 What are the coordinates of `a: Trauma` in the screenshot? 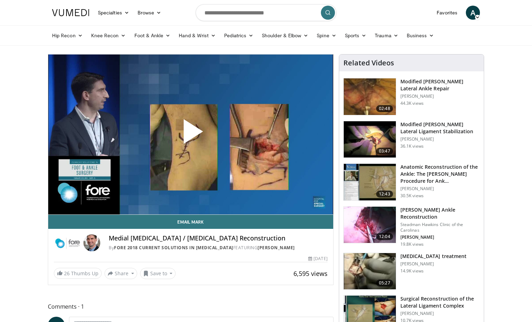 It's located at (386, 36).